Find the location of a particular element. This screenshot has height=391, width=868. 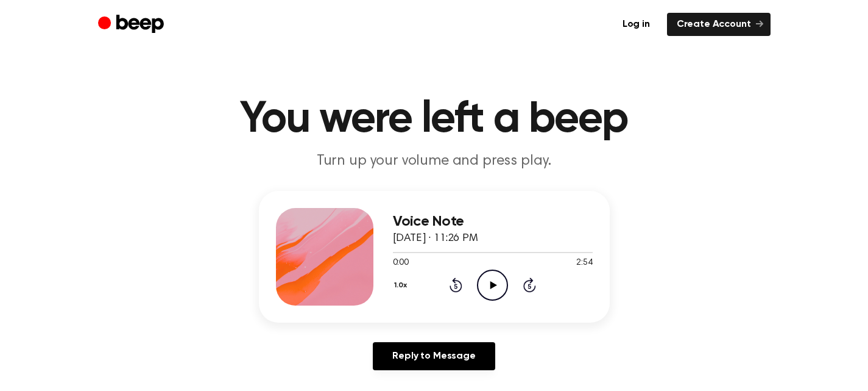

h3: Voice Note is located at coordinates (493, 222).